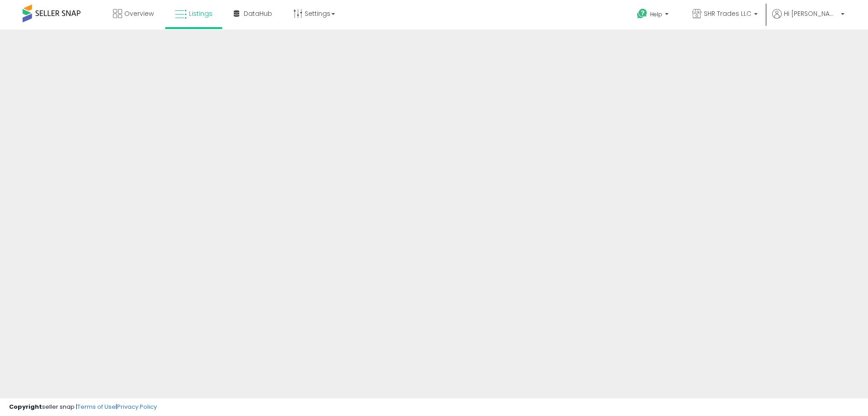 This screenshot has height=416, width=868. I want to click on a: Privacy Policy, so click(137, 406).